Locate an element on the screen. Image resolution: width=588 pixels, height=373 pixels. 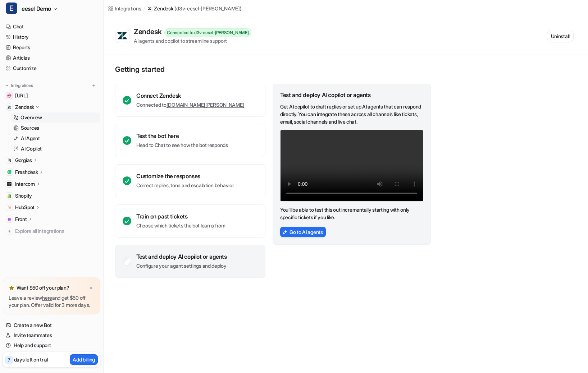
a: Articles is located at coordinates (51, 58).